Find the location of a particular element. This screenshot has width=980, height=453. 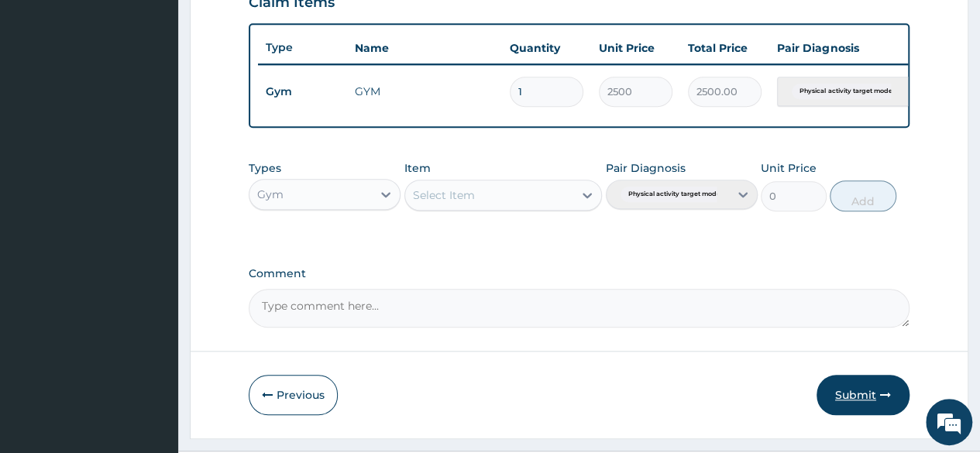

th: Name is located at coordinates (424, 48).